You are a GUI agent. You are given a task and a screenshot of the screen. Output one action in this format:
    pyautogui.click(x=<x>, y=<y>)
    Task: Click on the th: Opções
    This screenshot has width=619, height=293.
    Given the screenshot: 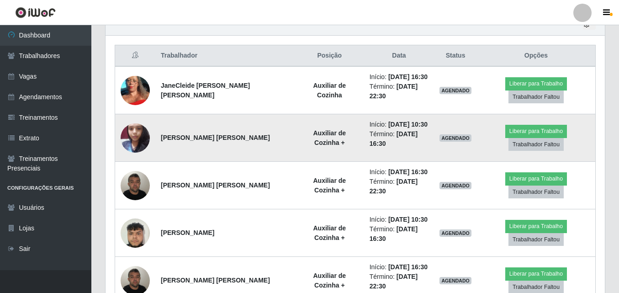 What is the action you would take?
    pyautogui.click(x=536, y=56)
    